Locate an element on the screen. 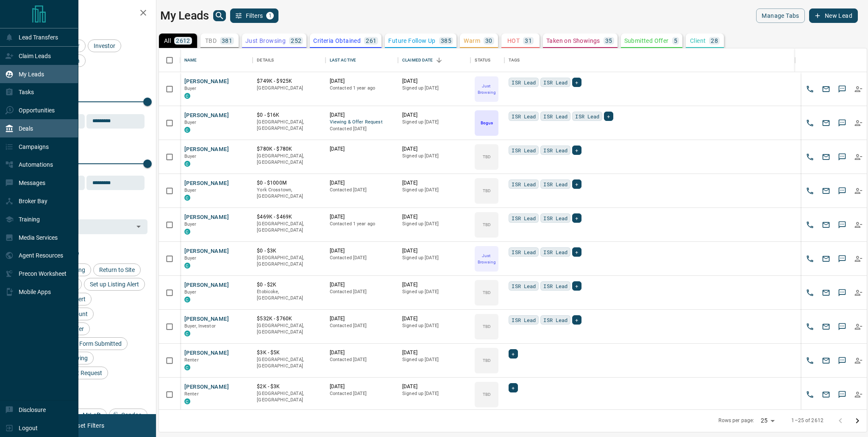  button: Filters1 is located at coordinates (254, 16).